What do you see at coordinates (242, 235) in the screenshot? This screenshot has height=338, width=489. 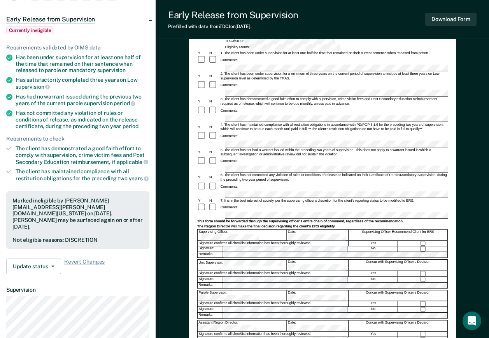 I see `div: Supervising Officer:` at bounding box center [242, 235].